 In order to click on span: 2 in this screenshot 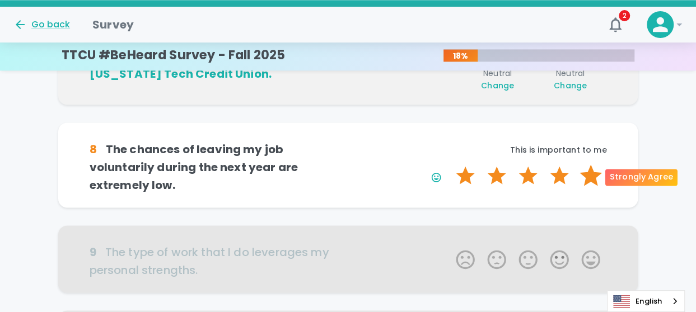, I will do `click(624, 16)`.